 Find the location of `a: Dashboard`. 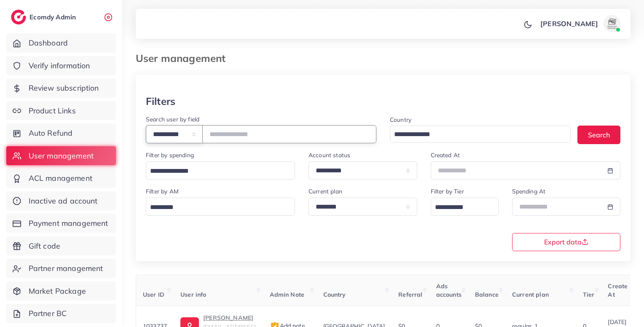

a: Dashboard is located at coordinates (61, 43).